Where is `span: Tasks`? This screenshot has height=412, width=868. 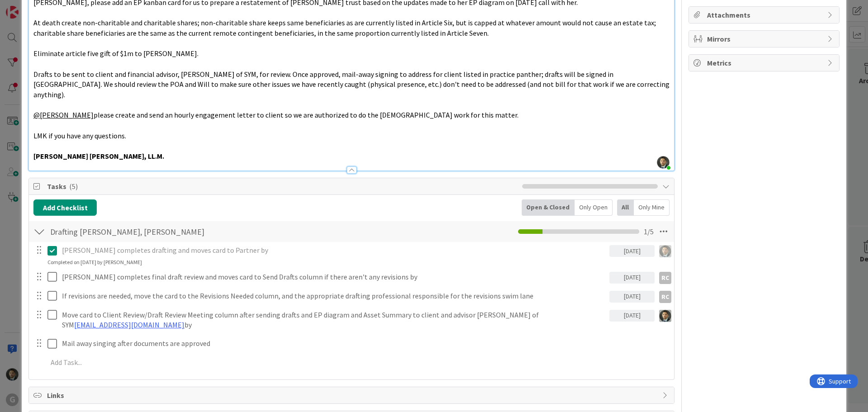 span: Tasks is located at coordinates (282, 187).